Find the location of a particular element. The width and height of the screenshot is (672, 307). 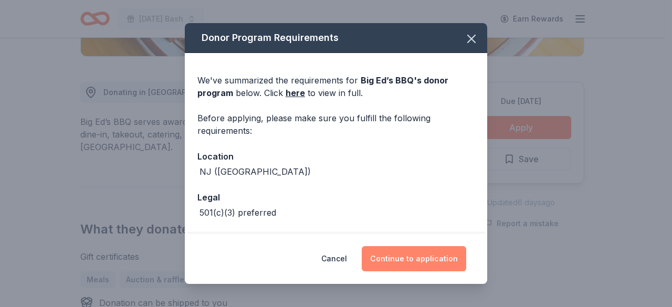

a: here is located at coordinates (295, 93).